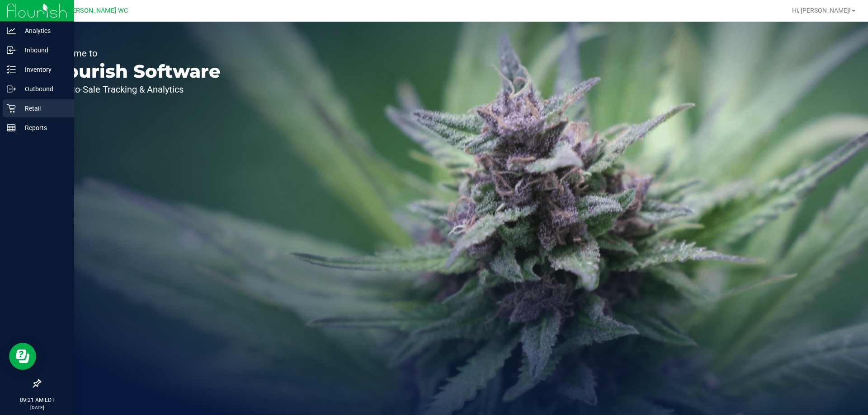 Image resolution: width=868 pixels, height=415 pixels. What do you see at coordinates (11, 31) in the screenshot?
I see `inline-svg: Analytics` at bounding box center [11, 31].